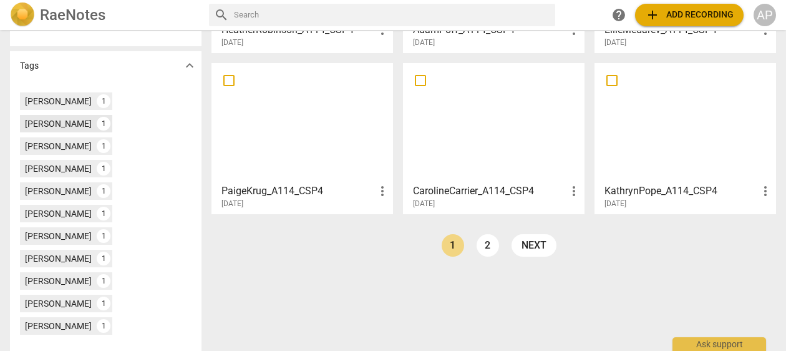 The height and width of the screenshot is (351, 786). Describe the element at coordinates (689, 15) in the screenshot. I see `button: Upload` at that location.